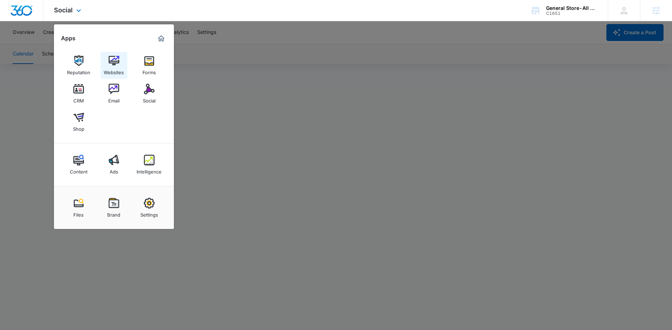 The width and height of the screenshot is (672, 330). What do you see at coordinates (149, 65) in the screenshot?
I see `a: Forms` at bounding box center [149, 65].